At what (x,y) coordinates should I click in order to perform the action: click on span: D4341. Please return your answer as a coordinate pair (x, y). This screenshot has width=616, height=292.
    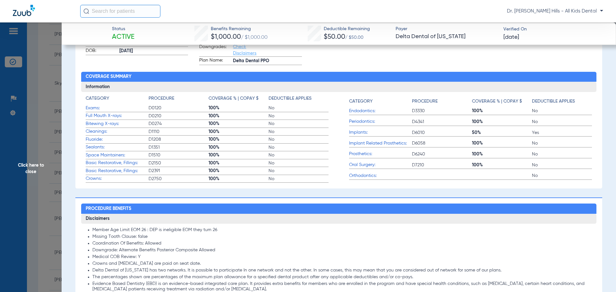
    Looking at the image, I should click on (442, 122).